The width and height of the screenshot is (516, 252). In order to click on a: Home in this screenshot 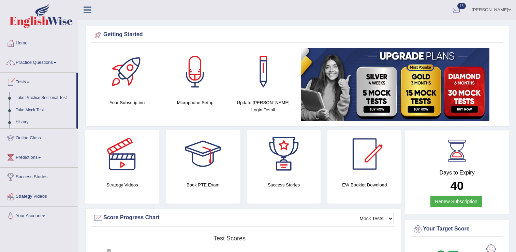, I will do `click(39, 42)`.